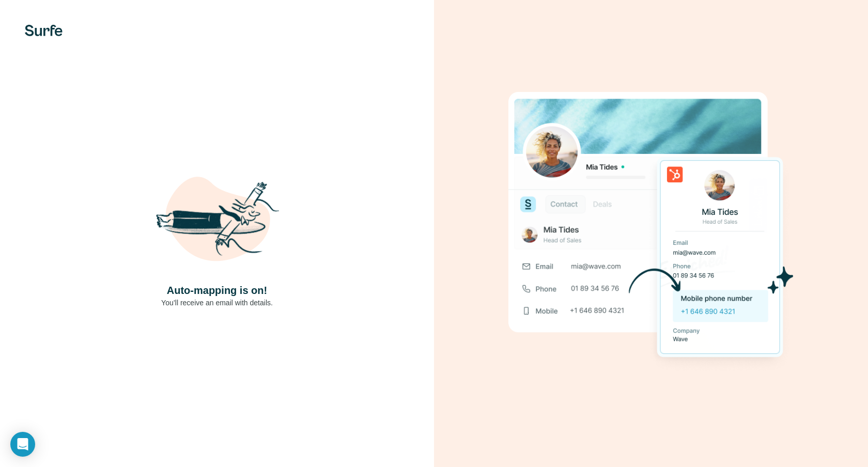 The width and height of the screenshot is (868, 467). I want to click on div: Open Intercom Messenger, so click(23, 444).